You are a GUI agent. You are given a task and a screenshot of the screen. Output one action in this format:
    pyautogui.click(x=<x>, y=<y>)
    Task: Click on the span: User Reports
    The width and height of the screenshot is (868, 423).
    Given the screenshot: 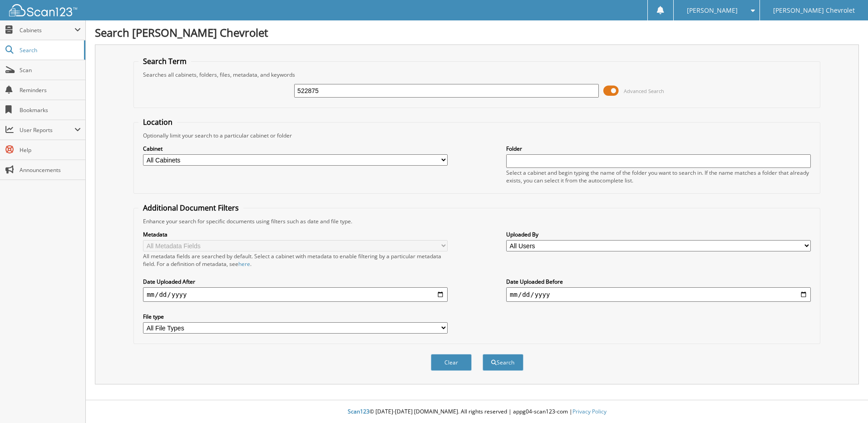 What is the action you would take?
    pyautogui.click(x=47, y=130)
    